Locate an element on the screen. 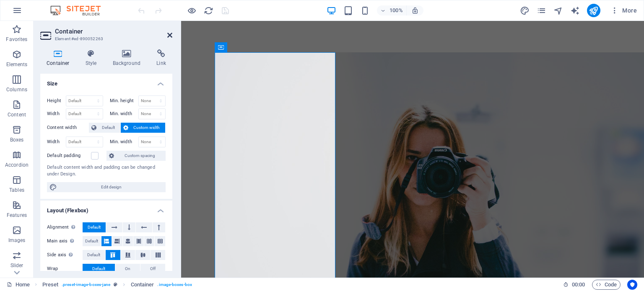 The image size is (644, 291). i: Reload page is located at coordinates (208, 11).